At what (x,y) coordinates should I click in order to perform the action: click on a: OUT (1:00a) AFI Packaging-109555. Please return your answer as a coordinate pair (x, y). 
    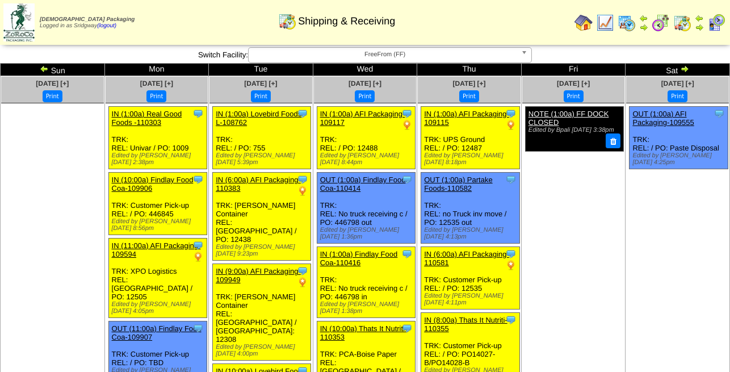
    Looking at the image, I should click on (663, 118).